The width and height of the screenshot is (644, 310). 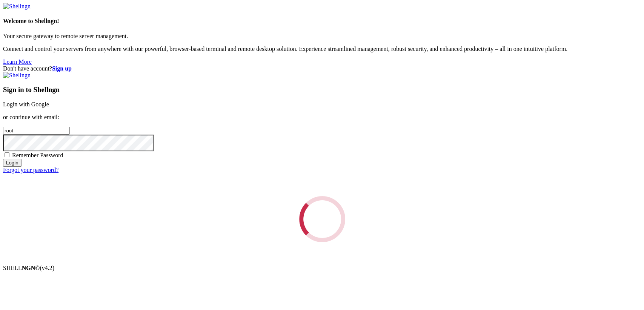 I want to click on input: Remember Password, so click(x=7, y=155).